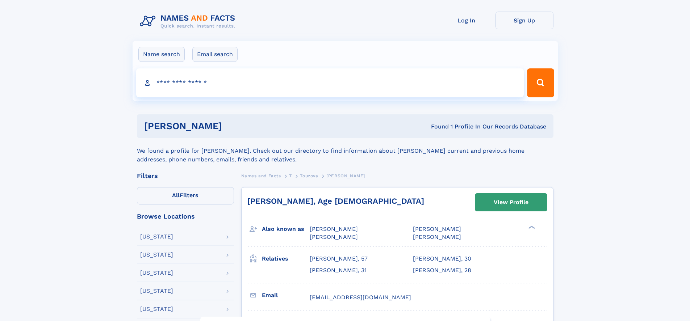 The image size is (690, 321). I want to click on div: Browse Locations, so click(185, 217).